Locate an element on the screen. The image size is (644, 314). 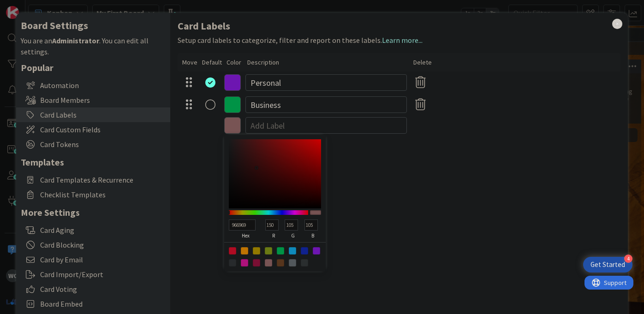
span: Card Custom Fields is located at coordinates (103, 130).